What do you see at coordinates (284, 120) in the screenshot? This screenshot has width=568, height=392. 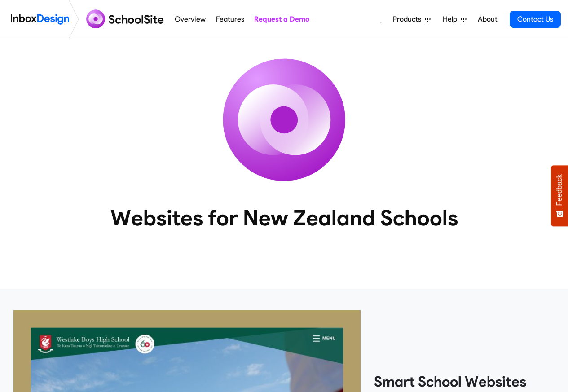 I see `img: icon_schoolsite.svg` at bounding box center [284, 120].